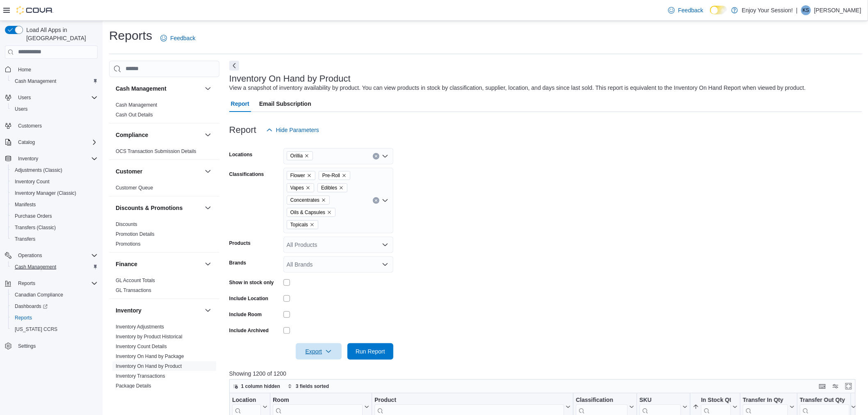 The width and height of the screenshot is (868, 415). What do you see at coordinates (237, 263) in the screenshot?
I see `label: Brands` at bounding box center [237, 263].